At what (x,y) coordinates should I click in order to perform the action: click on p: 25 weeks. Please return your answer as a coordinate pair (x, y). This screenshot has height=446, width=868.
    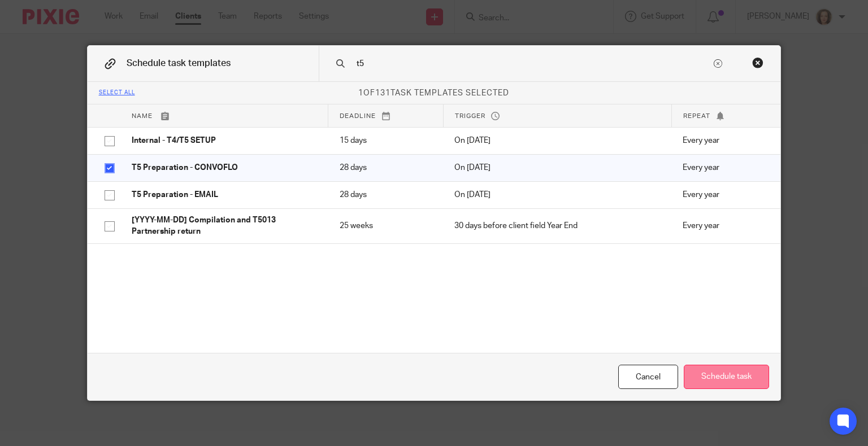
    Looking at the image, I should click on (386, 226).